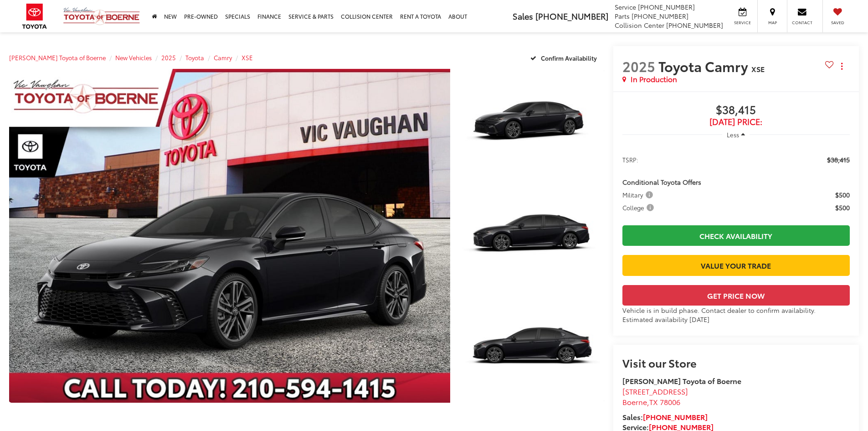 The image size is (868, 431). What do you see at coordinates (838, 22) in the screenshot?
I see `span: Saved` at bounding box center [838, 22].